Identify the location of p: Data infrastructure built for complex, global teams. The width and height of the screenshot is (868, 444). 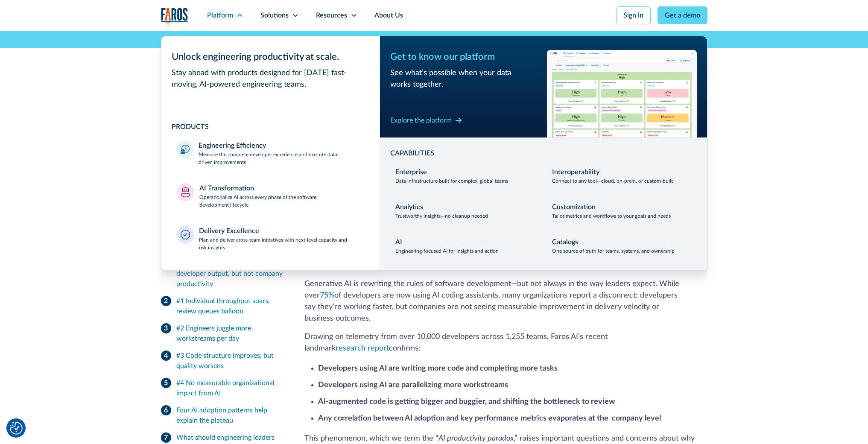
(452, 181).